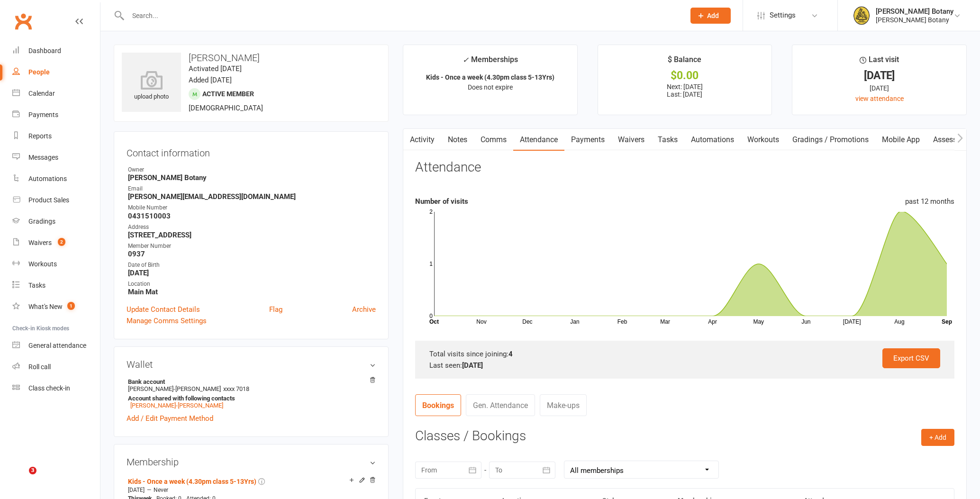  I want to click on strong: 0937, so click(252, 254).